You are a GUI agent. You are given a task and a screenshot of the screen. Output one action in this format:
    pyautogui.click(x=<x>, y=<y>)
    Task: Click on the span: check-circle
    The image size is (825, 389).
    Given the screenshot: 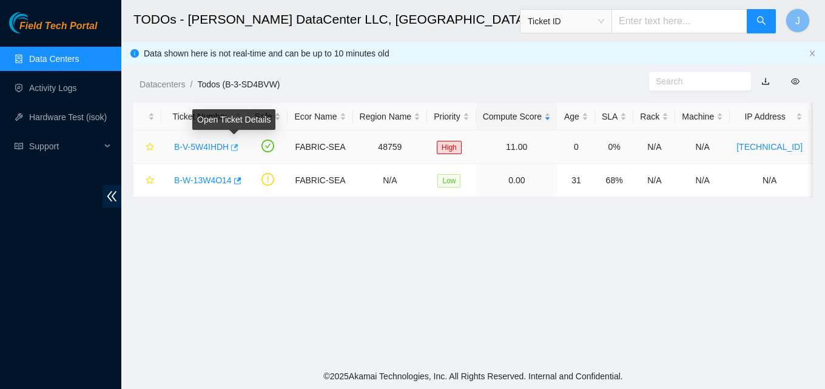 What is the action you would take?
    pyautogui.click(x=268, y=146)
    